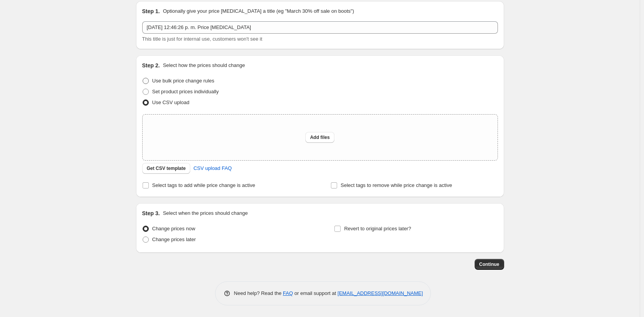 Image resolution: width=644 pixels, height=317 pixels. Describe the element at coordinates (151, 66) in the screenshot. I see `h2: Step 2.` at that location.